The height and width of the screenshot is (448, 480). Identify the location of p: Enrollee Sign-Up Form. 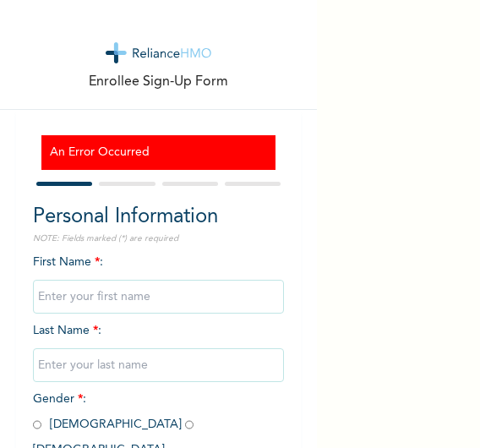
(158, 82).